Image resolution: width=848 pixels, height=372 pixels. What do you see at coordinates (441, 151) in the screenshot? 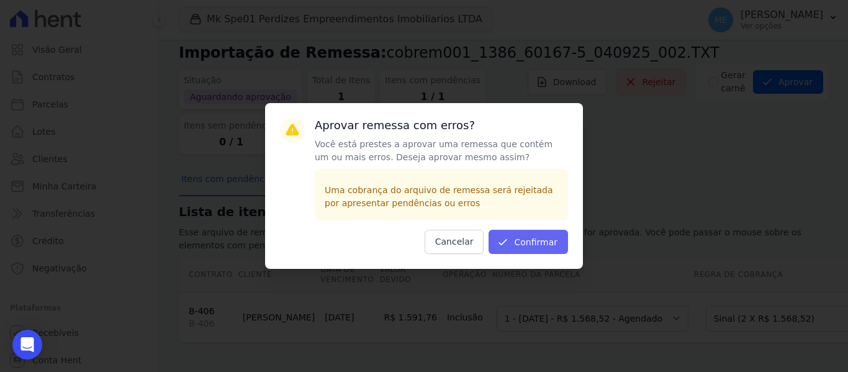
I see `p: Você está prestes a aprovar uma remessa que contém um ou mais erros. Deseja aprovar mesmo assim?` at bounding box center [441, 151].